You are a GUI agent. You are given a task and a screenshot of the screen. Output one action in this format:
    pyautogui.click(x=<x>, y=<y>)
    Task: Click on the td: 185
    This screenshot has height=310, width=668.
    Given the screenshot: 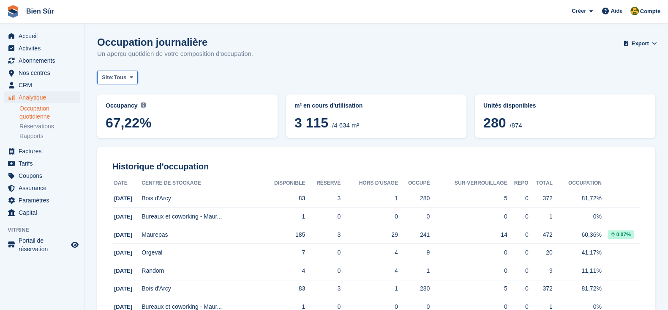 What is the action you would take?
    pyautogui.click(x=282, y=234)
    